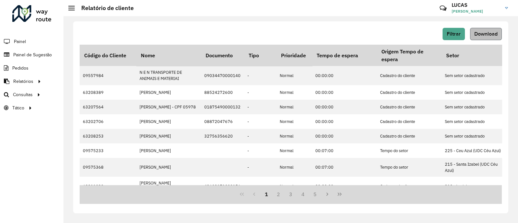  Describe the element at coordinates (108, 122) in the screenshot. I see `td: 63202706` at that location.